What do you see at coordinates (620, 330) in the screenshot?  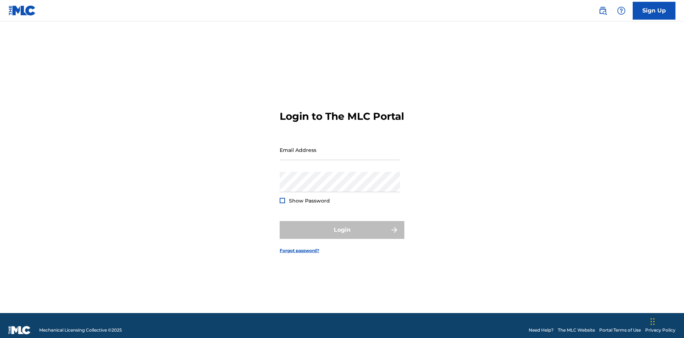 I see `a: Portal Terms of Use` at bounding box center [620, 330].